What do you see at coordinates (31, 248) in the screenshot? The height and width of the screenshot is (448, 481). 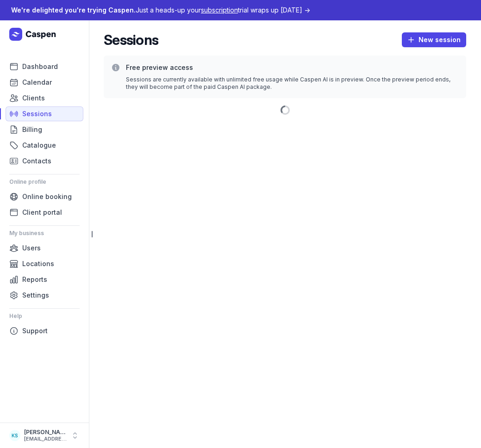 I see `span: Users` at bounding box center [31, 248].